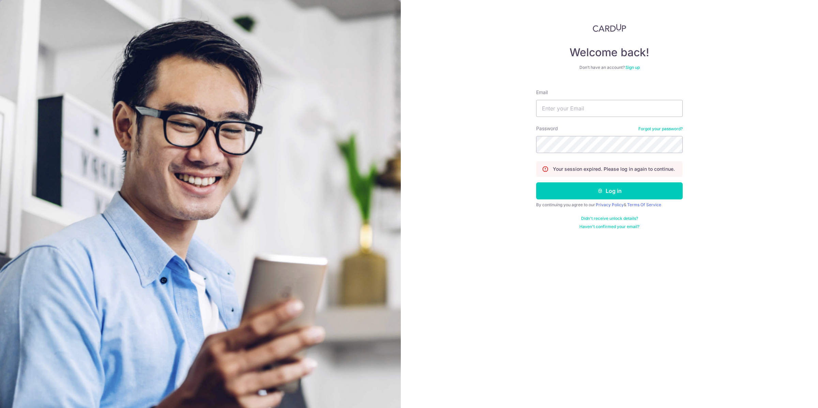 This screenshot has height=408, width=818. What do you see at coordinates (610, 28) in the screenshot?
I see `img: CardUp Logo` at bounding box center [610, 28].